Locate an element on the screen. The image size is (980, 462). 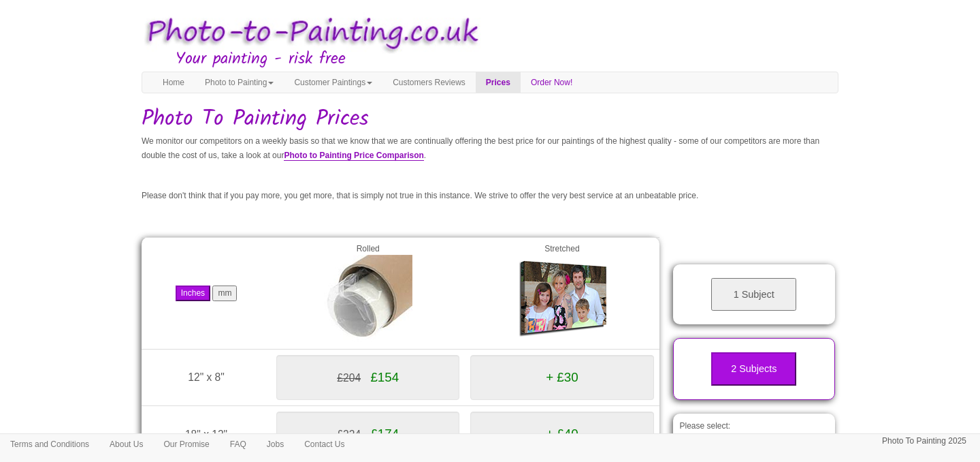
span: £174 is located at coordinates (385, 433).